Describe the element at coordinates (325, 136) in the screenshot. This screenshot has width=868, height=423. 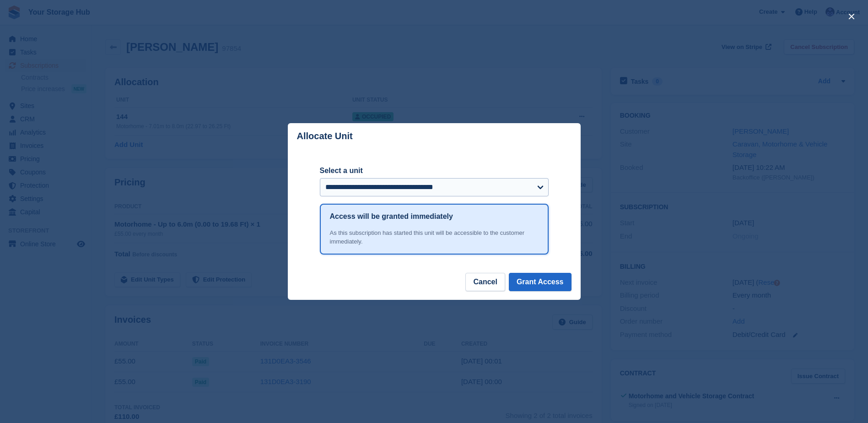
I see `p: Allocate Unit` at that location.